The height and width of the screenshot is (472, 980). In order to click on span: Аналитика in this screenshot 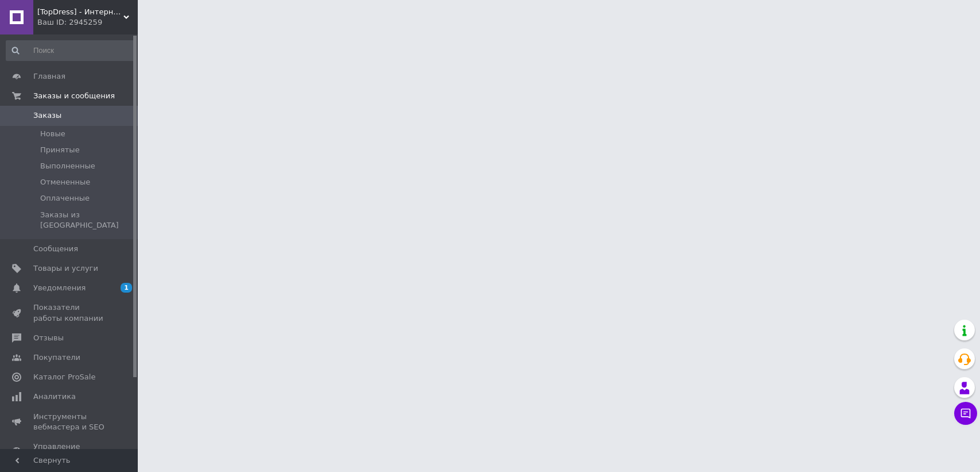, I will do `click(54, 396)`.